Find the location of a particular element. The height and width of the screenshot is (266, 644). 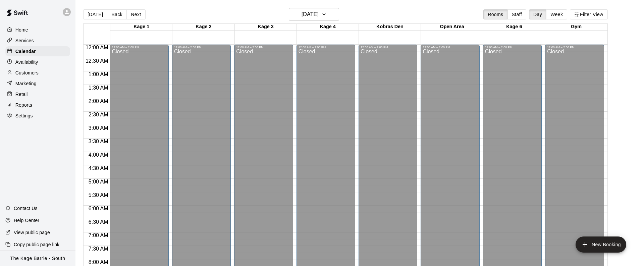

a: Home is located at coordinates (38, 30).